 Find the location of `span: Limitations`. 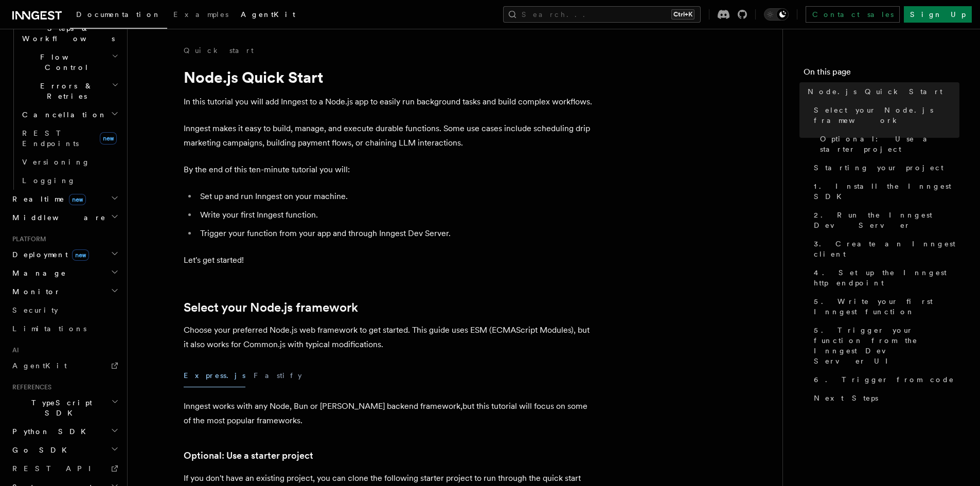

span: Limitations is located at coordinates (50, 328).